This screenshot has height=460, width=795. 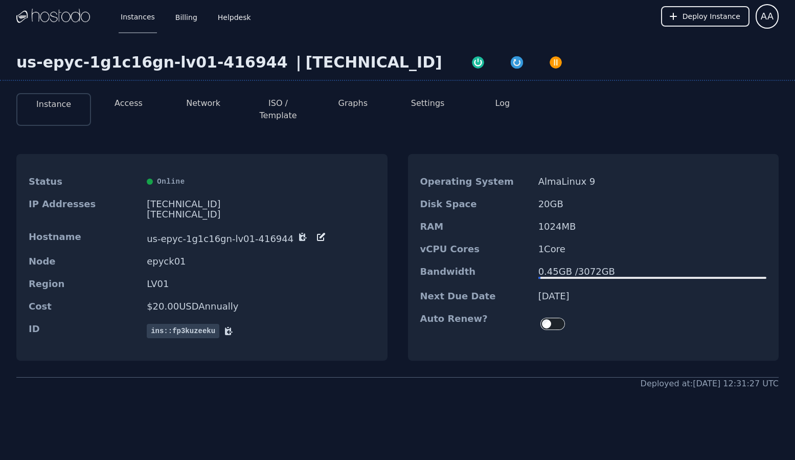 What do you see at coordinates (767, 16) in the screenshot?
I see `span: AA` at bounding box center [767, 16].